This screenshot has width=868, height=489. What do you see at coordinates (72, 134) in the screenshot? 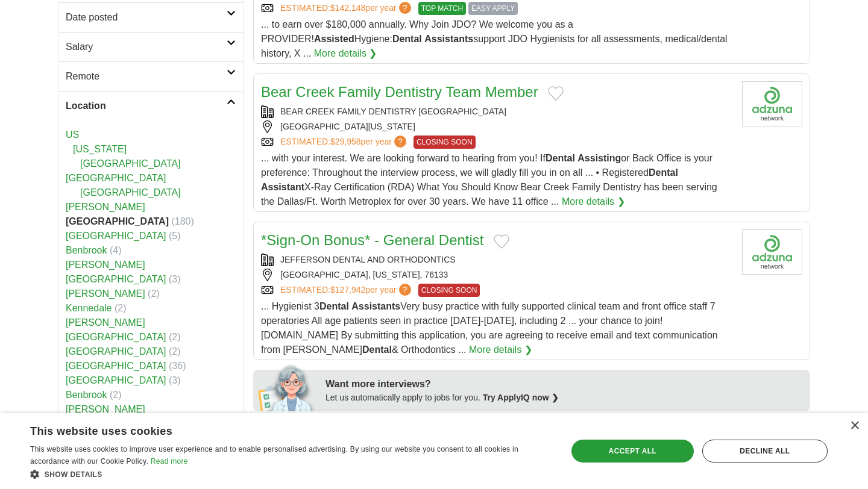
I see `a: US` at bounding box center [72, 134].